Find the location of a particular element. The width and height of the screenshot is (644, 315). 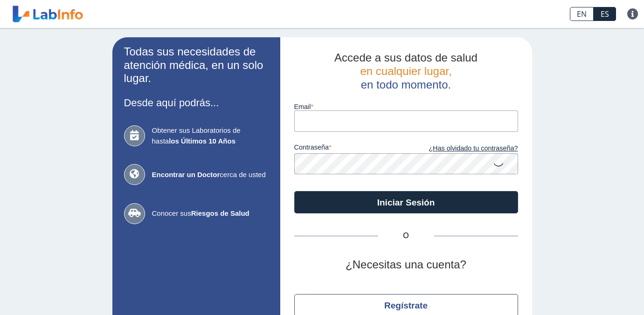

b: Encontrar un Doctor is located at coordinates (186, 174).